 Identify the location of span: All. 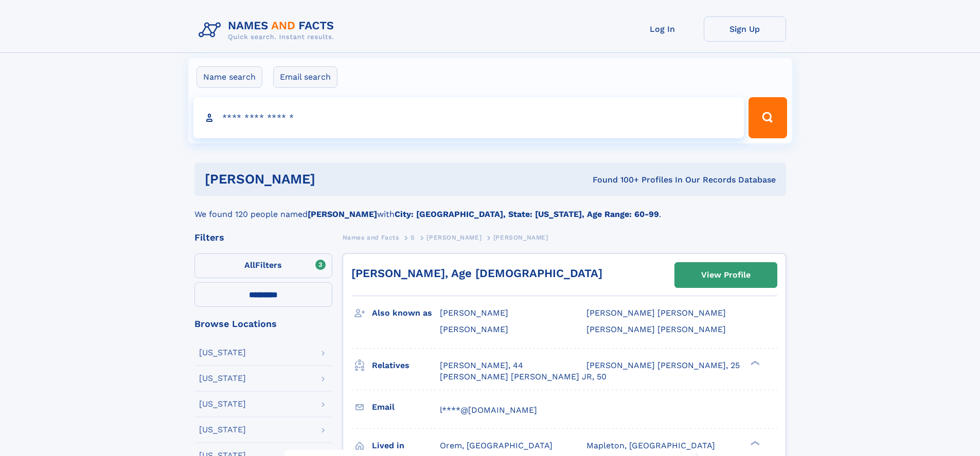
(249, 265).